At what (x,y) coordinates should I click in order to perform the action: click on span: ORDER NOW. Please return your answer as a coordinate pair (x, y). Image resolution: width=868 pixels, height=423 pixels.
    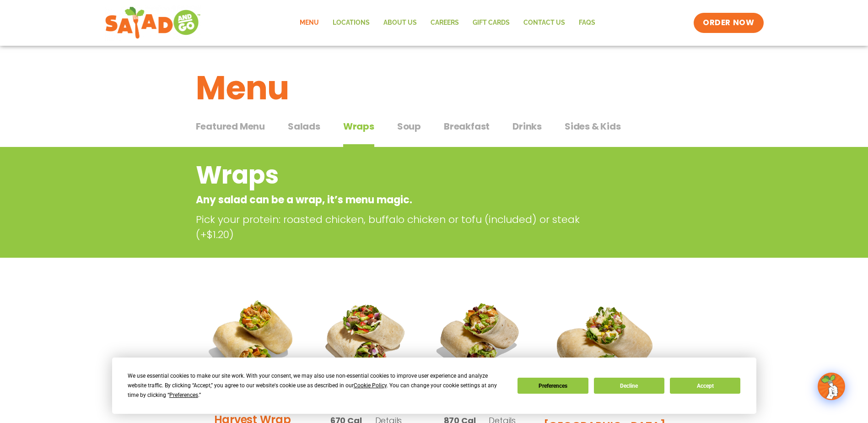
    Looking at the image, I should click on (729, 23).